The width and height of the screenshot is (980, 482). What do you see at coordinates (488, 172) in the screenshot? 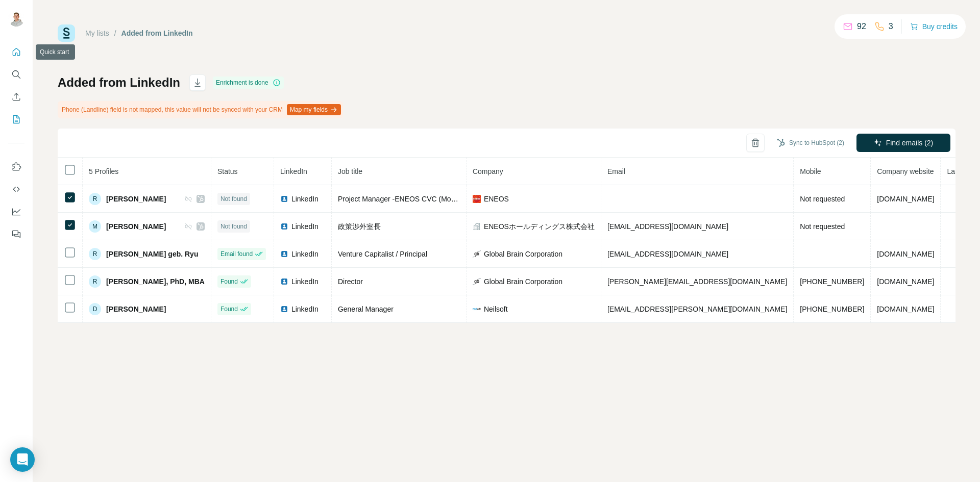
I see `span: Company` at bounding box center [488, 172].